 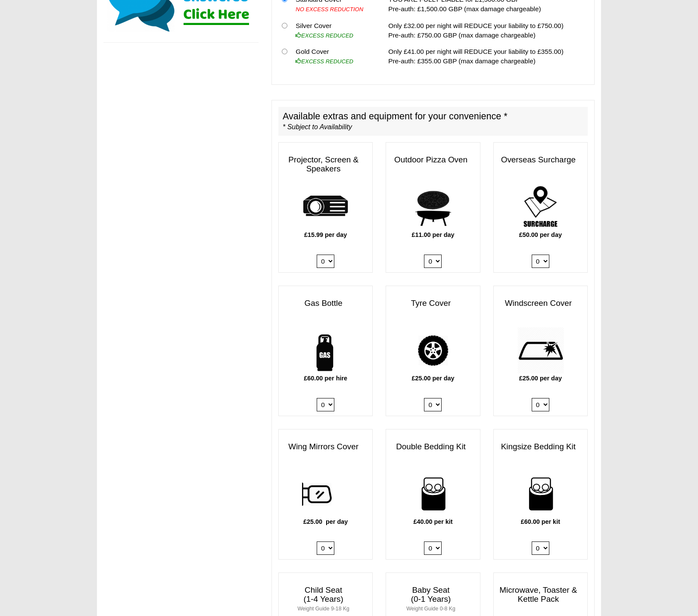 What do you see at coordinates (317, 127) in the screenshot?
I see `i: * Subject to Availability` at bounding box center [317, 127].